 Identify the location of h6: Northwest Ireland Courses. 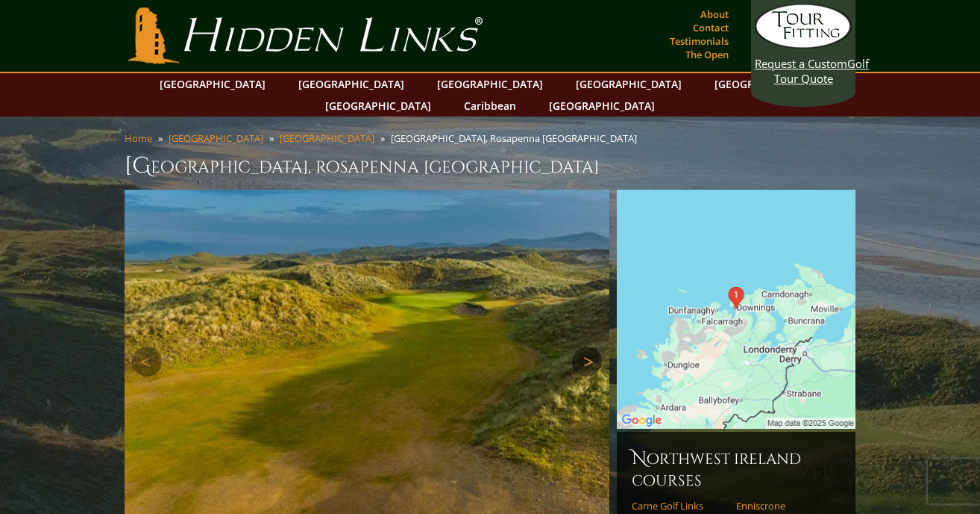
(737, 468).